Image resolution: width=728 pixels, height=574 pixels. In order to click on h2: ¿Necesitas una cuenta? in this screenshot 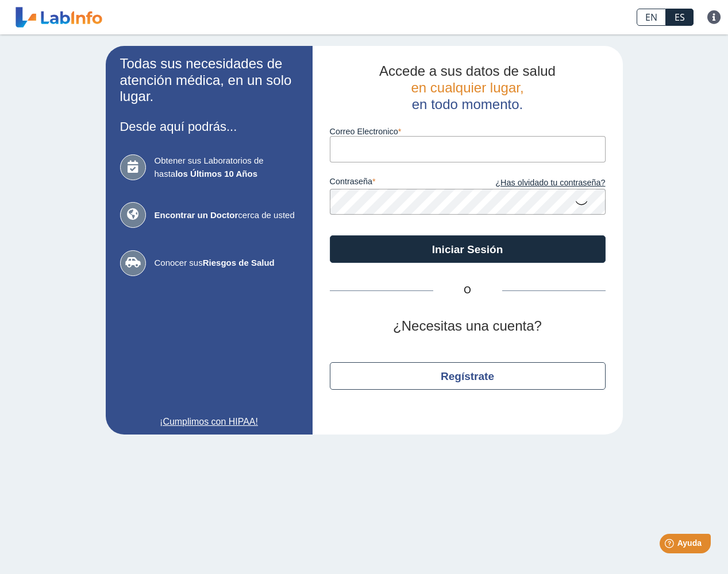, I will do `click(468, 326)`.